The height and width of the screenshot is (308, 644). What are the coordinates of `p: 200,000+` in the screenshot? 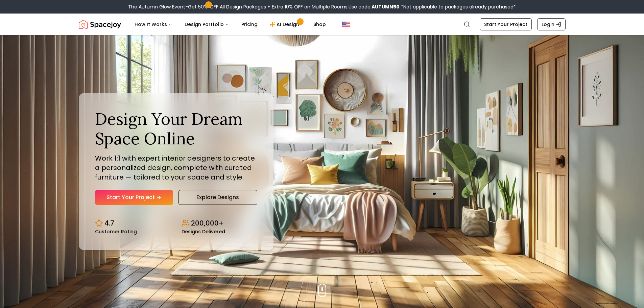 It's located at (207, 223).